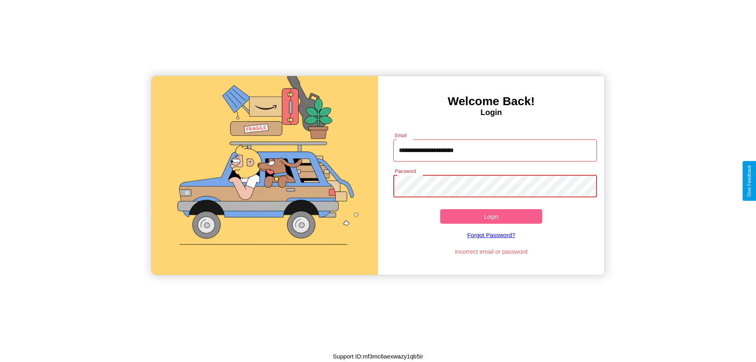 Image resolution: width=756 pixels, height=362 pixels. Describe the element at coordinates (491, 112) in the screenshot. I see `h4: Login` at that location.